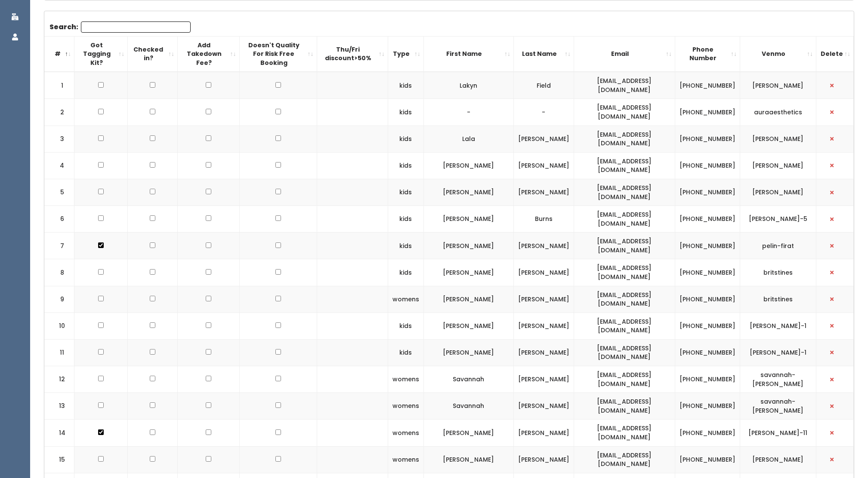 This screenshot has width=868, height=478. Describe the element at coordinates (59, 139) in the screenshot. I see `td: 3` at that location.